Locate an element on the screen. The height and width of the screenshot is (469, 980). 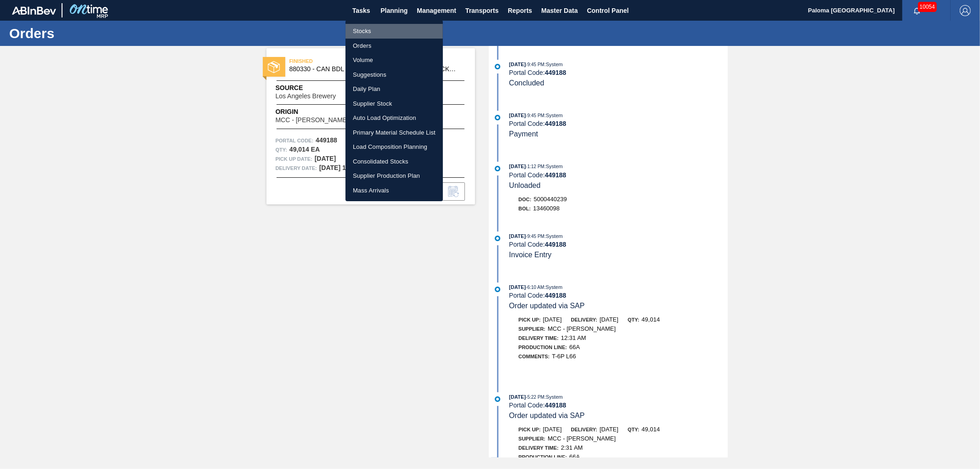
li: Supplier Production Plan is located at coordinates (394, 176).